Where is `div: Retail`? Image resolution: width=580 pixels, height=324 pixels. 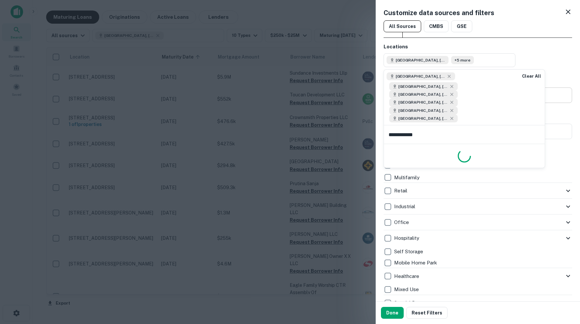 div: Retail is located at coordinates (478, 191).